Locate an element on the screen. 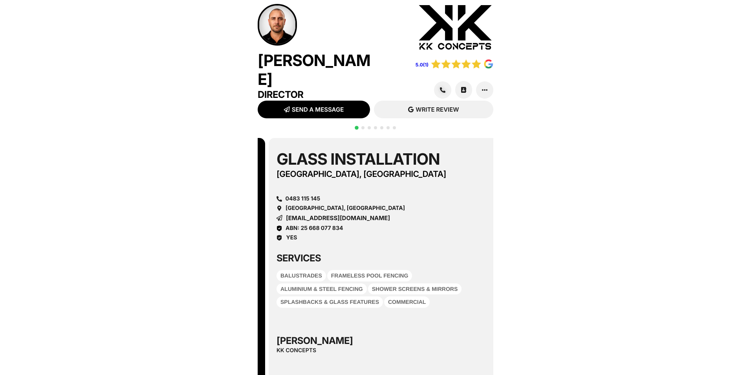  span: Go to slide 3 is located at coordinates (369, 128).